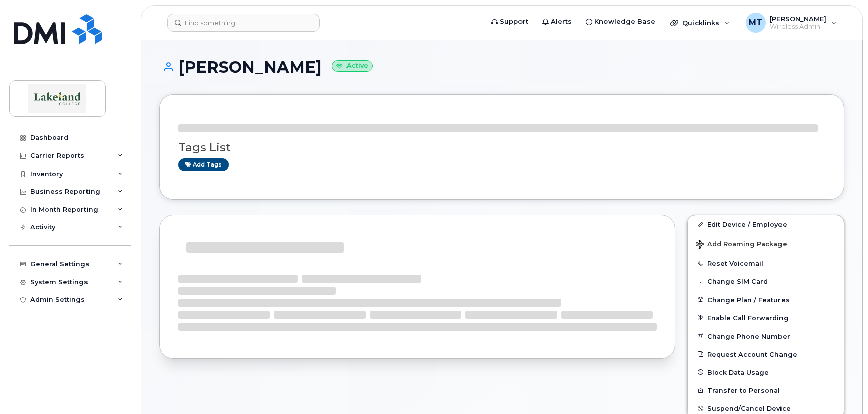  Describe the element at coordinates (502, 147) in the screenshot. I see `h3: Tags List` at that location.